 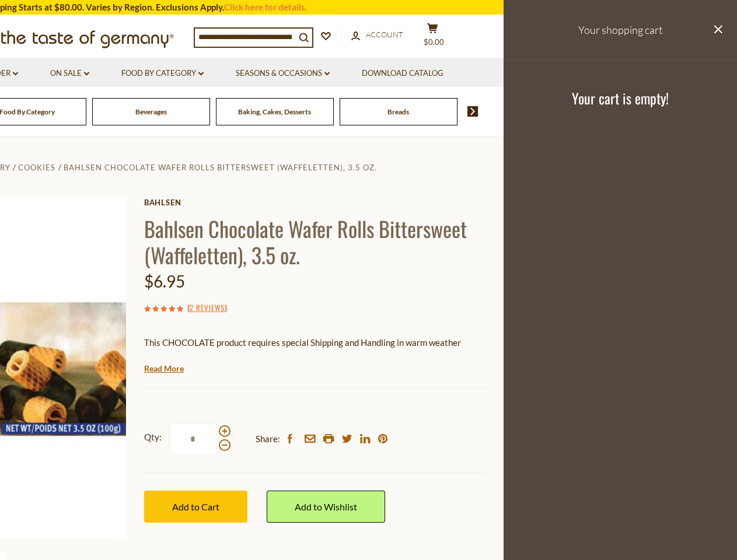 What do you see at coordinates (164, 368) in the screenshot?
I see `a: Read More` at bounding box center [164, 368].